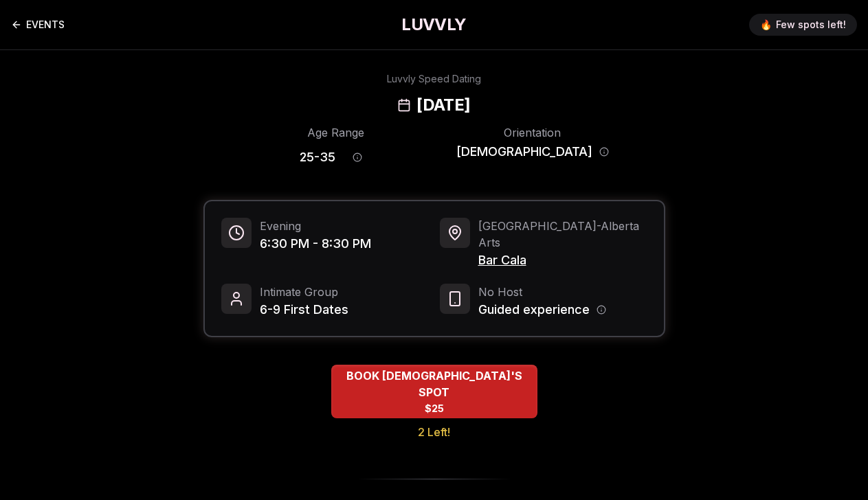 The width and height of the screenshot is (868, 500). I want to click on span: Few spots left!, so click(811, 25).